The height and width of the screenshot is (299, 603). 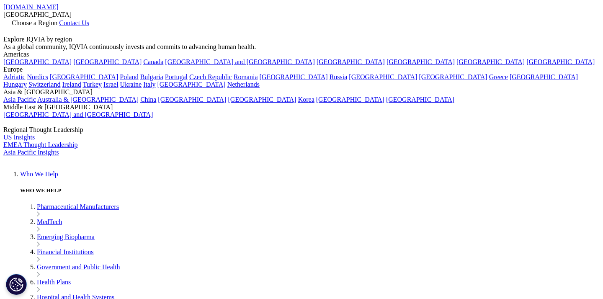 I want to click on a: Emerging Biopharma, so click(x=66, y=237).